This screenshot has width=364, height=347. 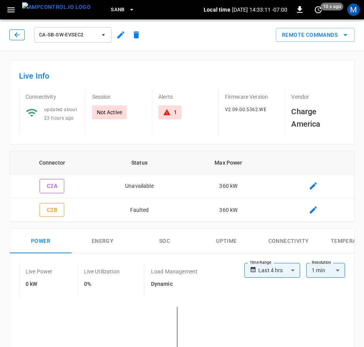 What do you see at coordinates (52, 163) in the screenshot?
I see `th: Connector` at bounding box center [52, 163].